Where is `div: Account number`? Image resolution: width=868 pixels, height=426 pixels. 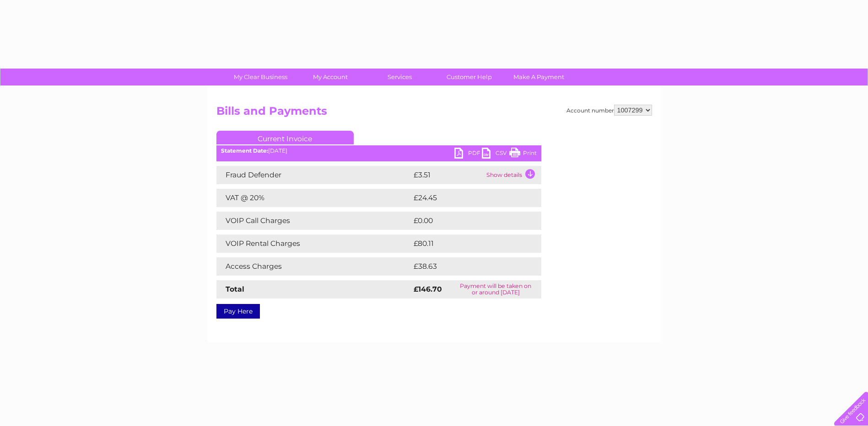
div: Account number is located at coordinates (609, 110).